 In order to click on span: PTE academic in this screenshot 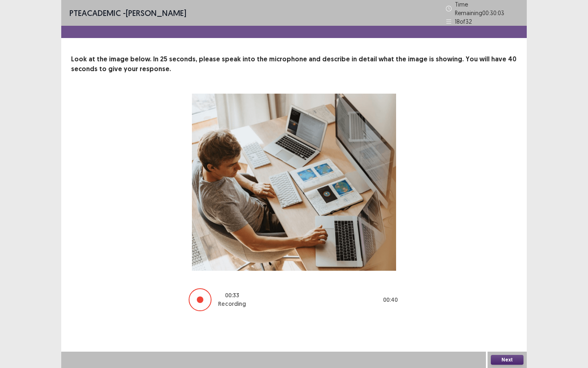, I will do `click(95, 12)`.